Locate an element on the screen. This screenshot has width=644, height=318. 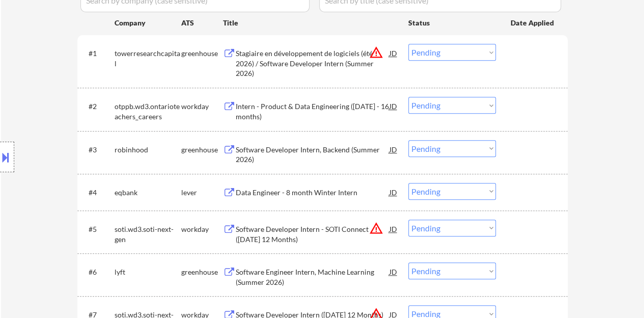
div: Stagiaire en développement de logiciels (été 2026) / Software Developer Intern (Summer 2026) is located at coordinates (312, 63).